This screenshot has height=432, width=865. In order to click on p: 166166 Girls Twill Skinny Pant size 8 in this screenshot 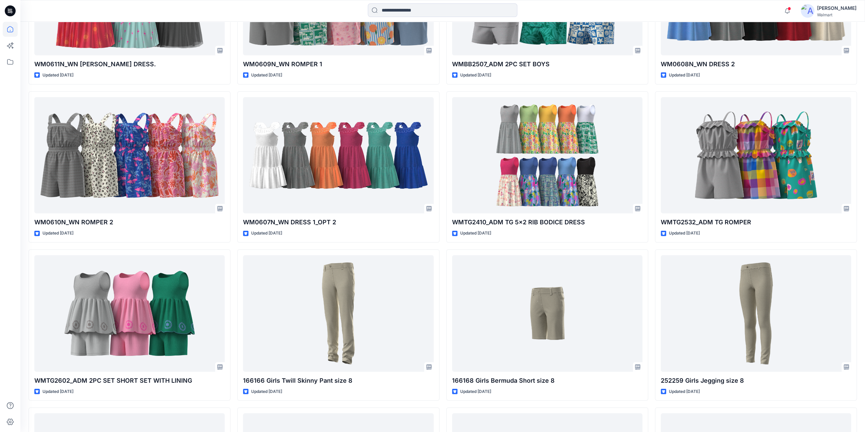, I will do `click(338, 381)`.